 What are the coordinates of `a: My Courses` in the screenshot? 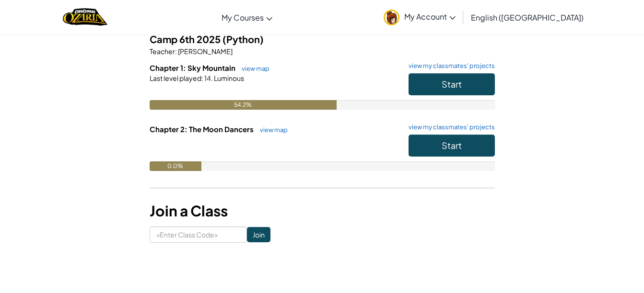 It's located at (247, 17).